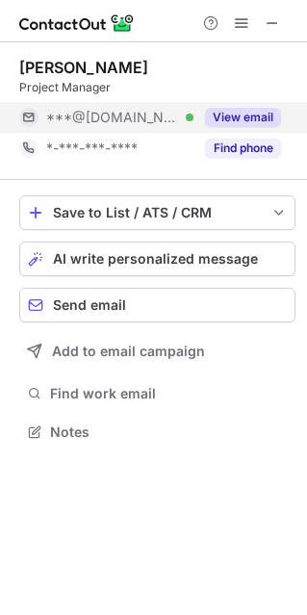 The height and width of the screenshot is (615, 307). Describe the element at coordinates (157, 88) in the screenshot. I see `div: Project Manager` at that location.